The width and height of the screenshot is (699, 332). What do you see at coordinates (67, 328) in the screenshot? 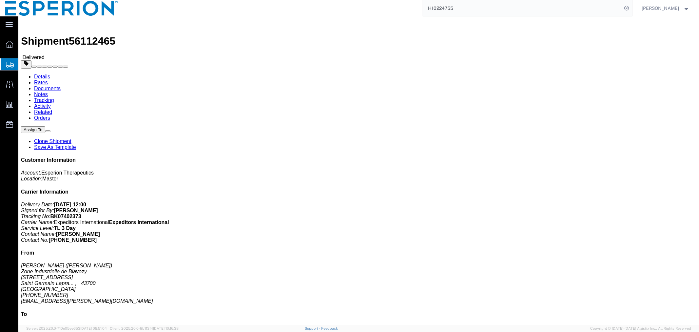
I see `span: Server: 2025.20.0-710e05ee653` at bounding box center [67, 328].